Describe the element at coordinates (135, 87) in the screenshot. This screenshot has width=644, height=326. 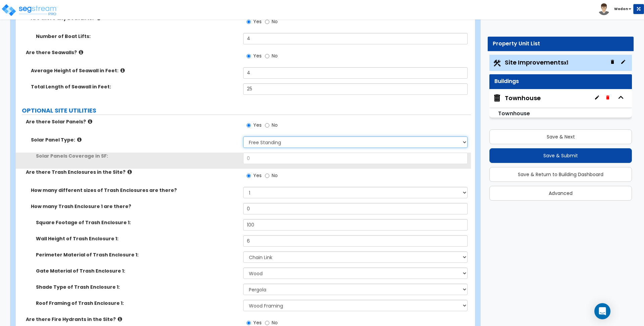
I see `label: Total Length of Seawall in Feet:` at that location.